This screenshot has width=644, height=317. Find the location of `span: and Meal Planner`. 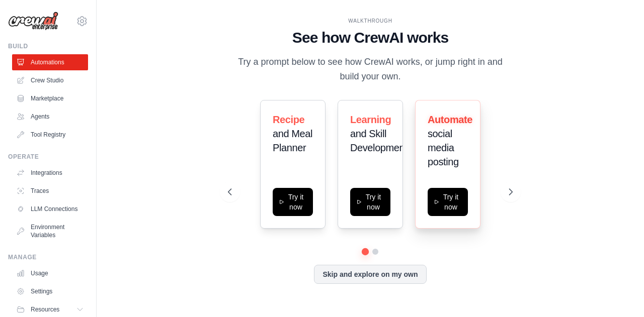

span: and Meal Planner is located at coordinates (292, 141).